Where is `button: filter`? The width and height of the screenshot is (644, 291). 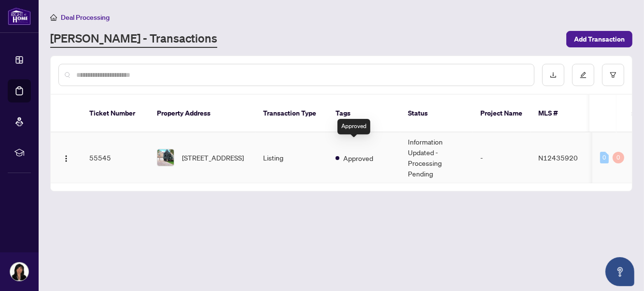 button: filter is located at coordinates (613, 75).